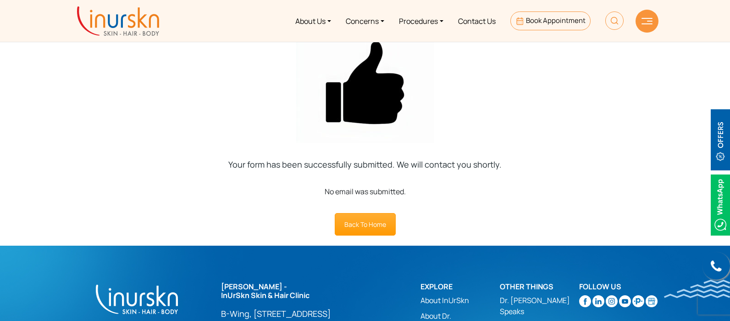 This screenshot has height=321, width=730. Describe the element at coordinates (697, 289) in the screenshot. I see `img: bluewave` at that location.